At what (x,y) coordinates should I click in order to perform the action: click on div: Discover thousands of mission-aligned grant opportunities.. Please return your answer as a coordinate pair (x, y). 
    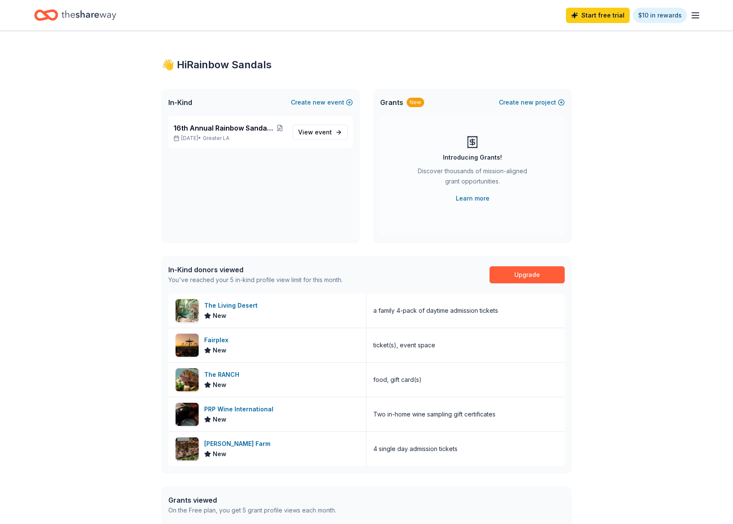
    Looking at the image, I should click on (472, 178).